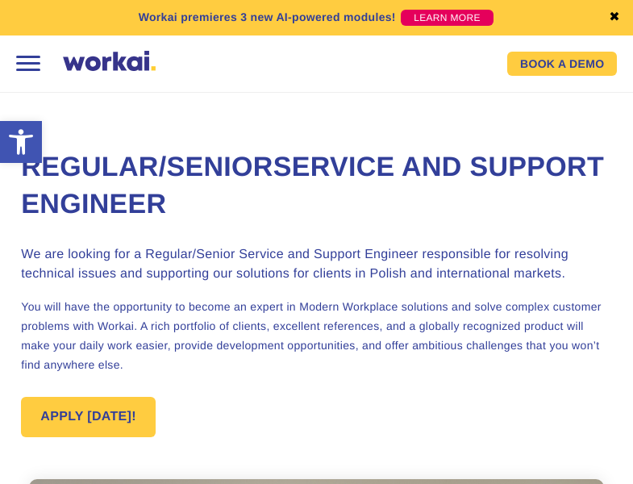  What do you see at coordinates (447, 18) in the screenshot?
I see `a: LEARN MORE` at bounding box center [447, 18].